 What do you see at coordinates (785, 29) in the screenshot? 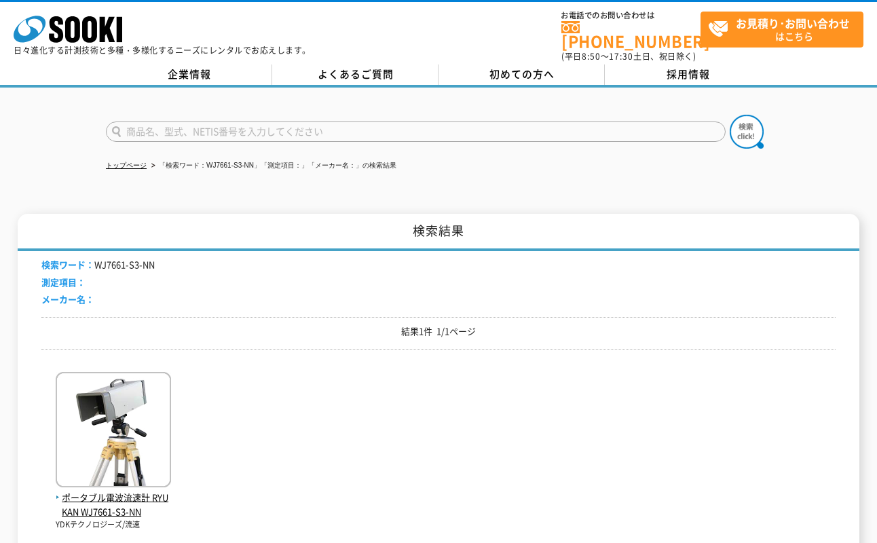
I see `span: はこちら` at bounding box center [785, 29].